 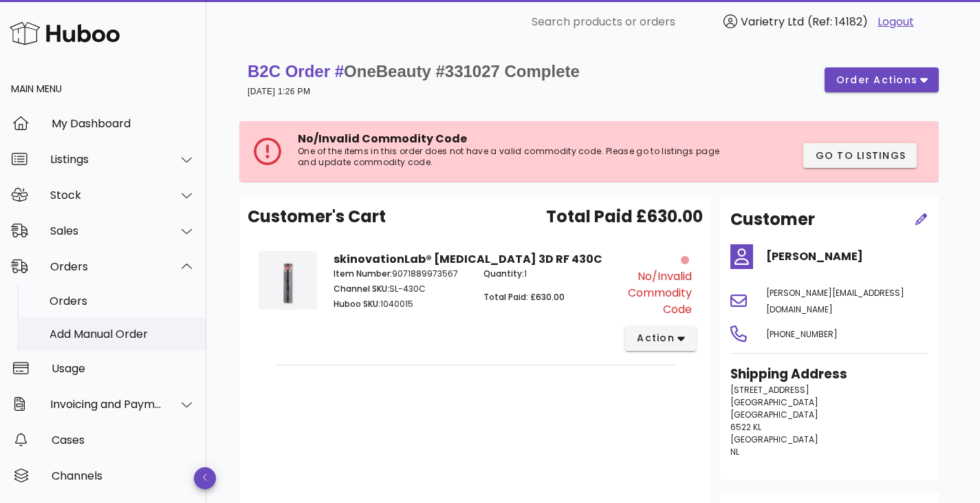 I want to click on div: Channels, so click(x=123, y=475).